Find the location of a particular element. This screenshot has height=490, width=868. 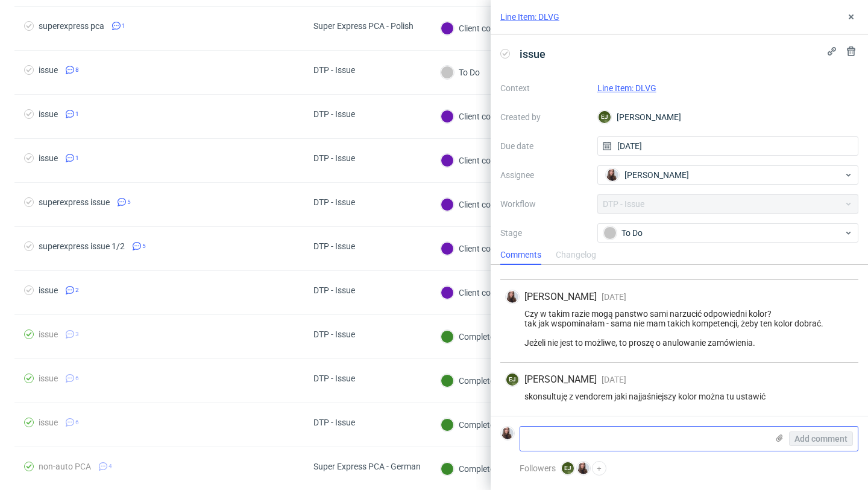

div: Super Express PCA - German is located at coordinates (367, 467).